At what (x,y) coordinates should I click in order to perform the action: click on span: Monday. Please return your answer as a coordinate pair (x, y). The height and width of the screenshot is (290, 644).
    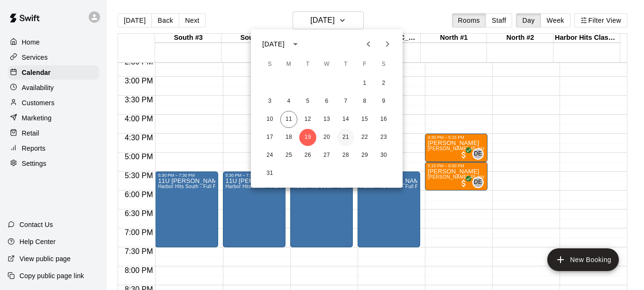
    Looking at the image, I should click on (289, 64).